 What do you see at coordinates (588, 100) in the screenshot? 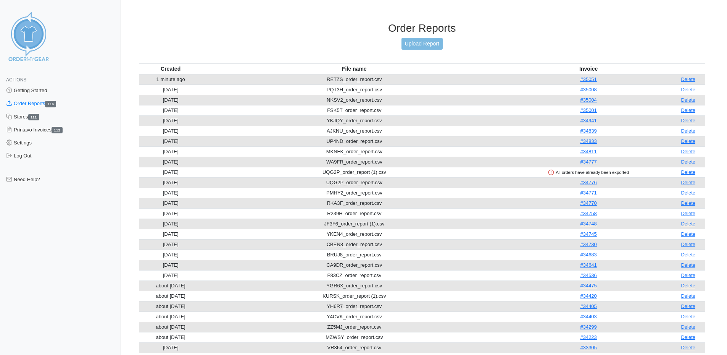
I see `a: #35004` at bounding box center [588, 100].